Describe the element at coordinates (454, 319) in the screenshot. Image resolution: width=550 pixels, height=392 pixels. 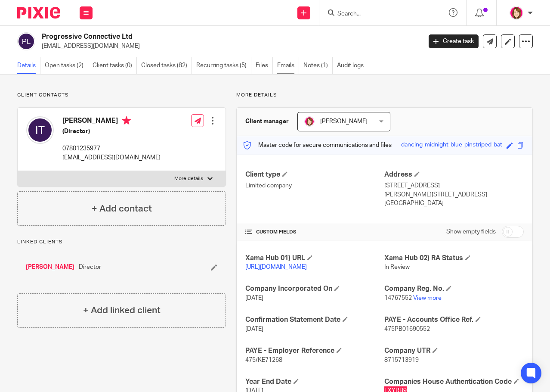
I see `h4: PAYE - Accounts Office Ref.` at that location.